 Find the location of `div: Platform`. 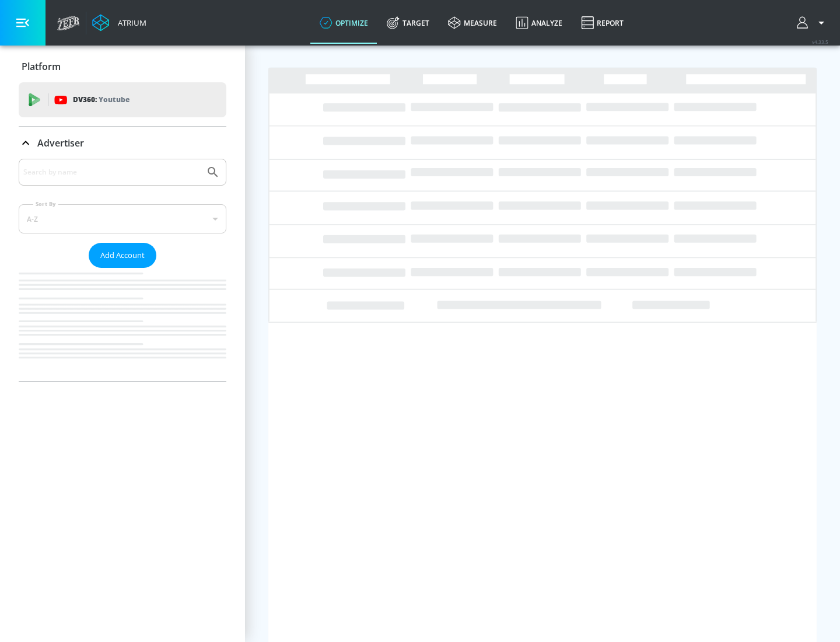

div: Platform is located at coordinates (123, 67).